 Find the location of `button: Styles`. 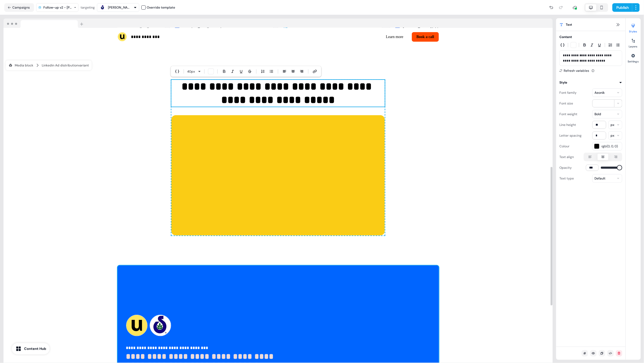

button: Styles is located at coordinates (633, 28).